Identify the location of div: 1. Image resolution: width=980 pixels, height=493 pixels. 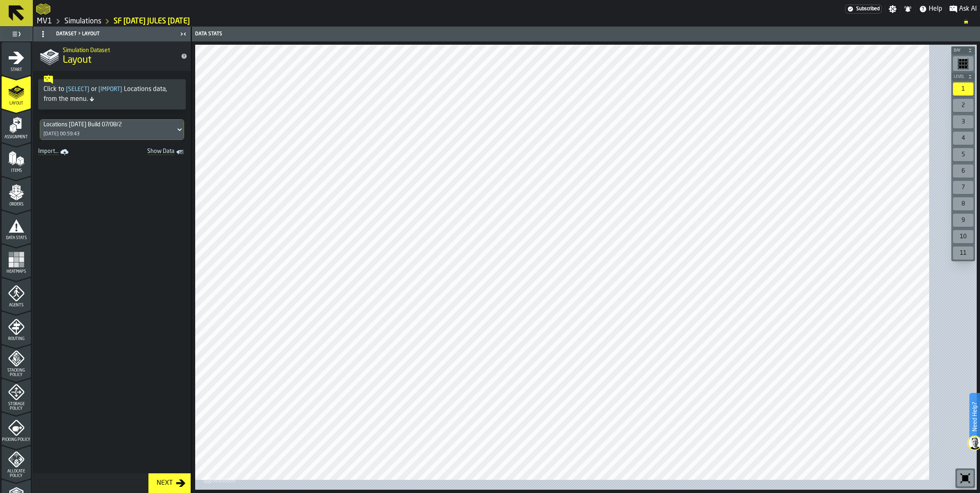
(963, 89).